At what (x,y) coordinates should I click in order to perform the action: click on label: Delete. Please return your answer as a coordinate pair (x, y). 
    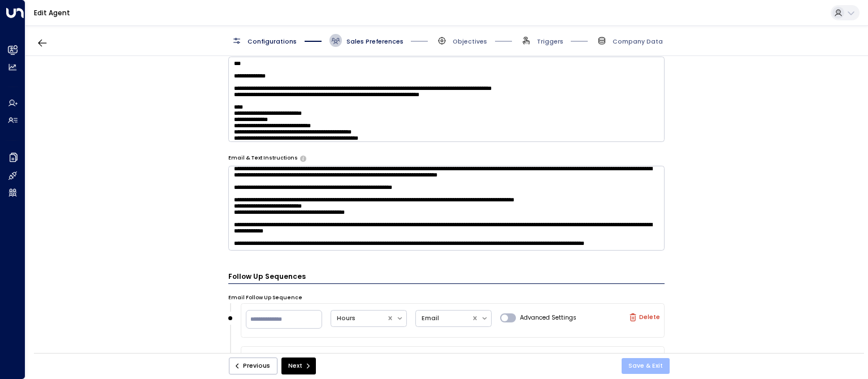
    Looking at the image, I should click on (644, 318).